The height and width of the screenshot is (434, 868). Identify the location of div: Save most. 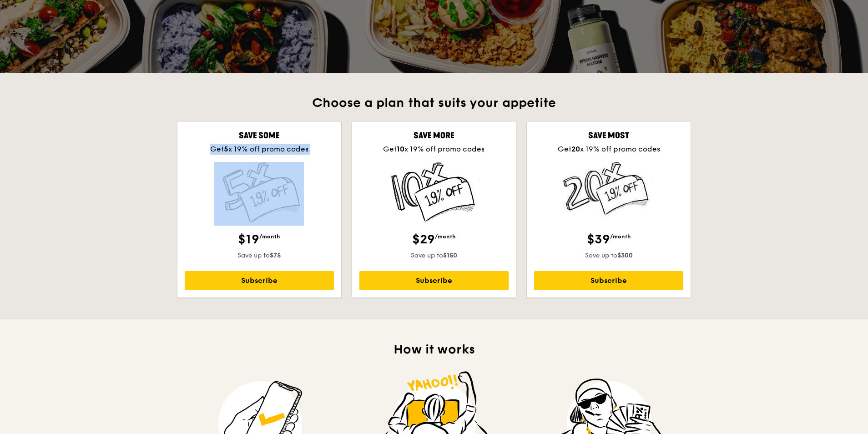
(609, 135).